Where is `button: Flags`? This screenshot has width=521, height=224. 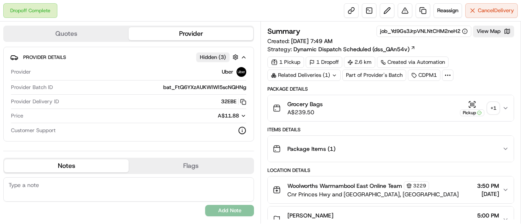
button: Flags is located at coordinates (191, 166).